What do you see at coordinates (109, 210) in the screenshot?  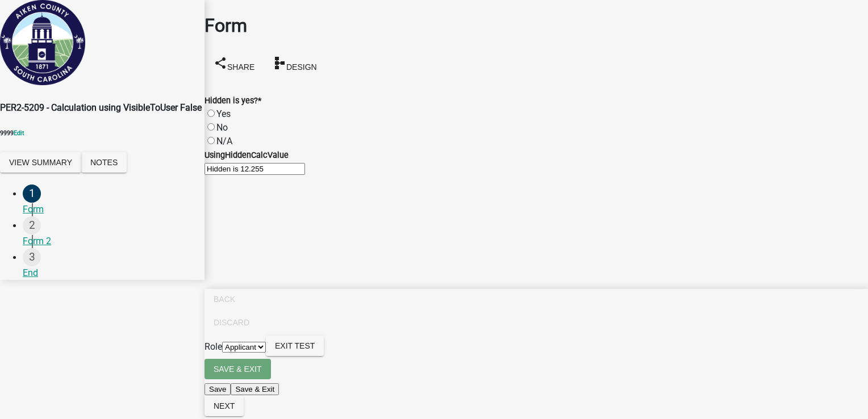 I see `div: Form` at bounding box center [109, 210].